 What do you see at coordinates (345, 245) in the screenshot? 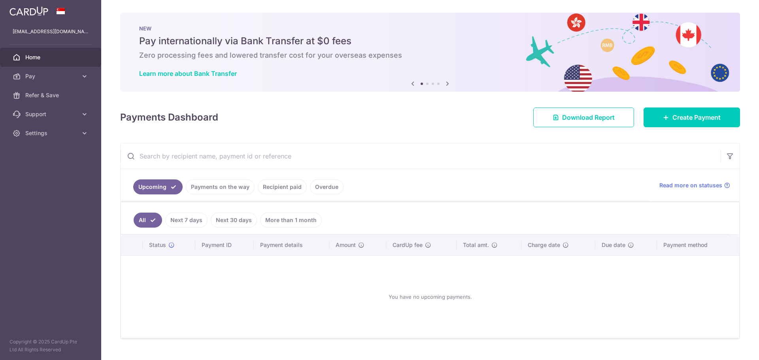
I see `span: Amount` at bounding box center [345, 245].